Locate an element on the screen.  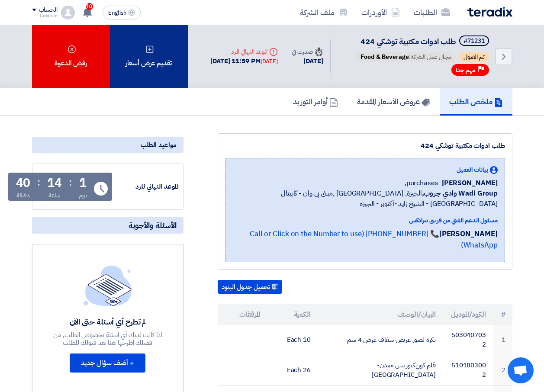
div: 1 is located at coordinates (83, 183).